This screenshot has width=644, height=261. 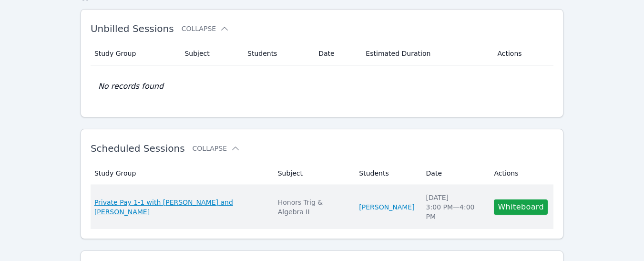 What do you see at coordinates (322, 86) in the screenshot?
I see `td: No records found` at bounding box center [322, 86].